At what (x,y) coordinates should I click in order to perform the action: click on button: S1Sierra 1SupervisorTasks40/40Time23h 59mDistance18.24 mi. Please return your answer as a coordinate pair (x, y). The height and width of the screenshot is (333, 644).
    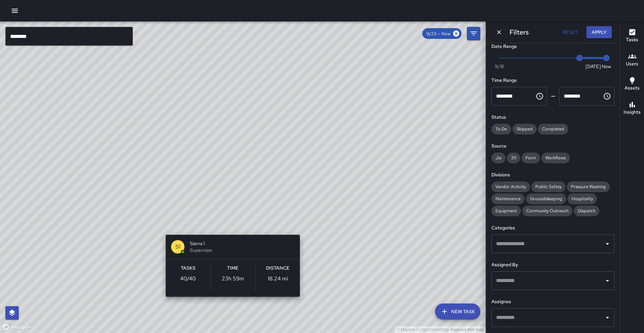
    Looking at the image, I should click on (233, 265).